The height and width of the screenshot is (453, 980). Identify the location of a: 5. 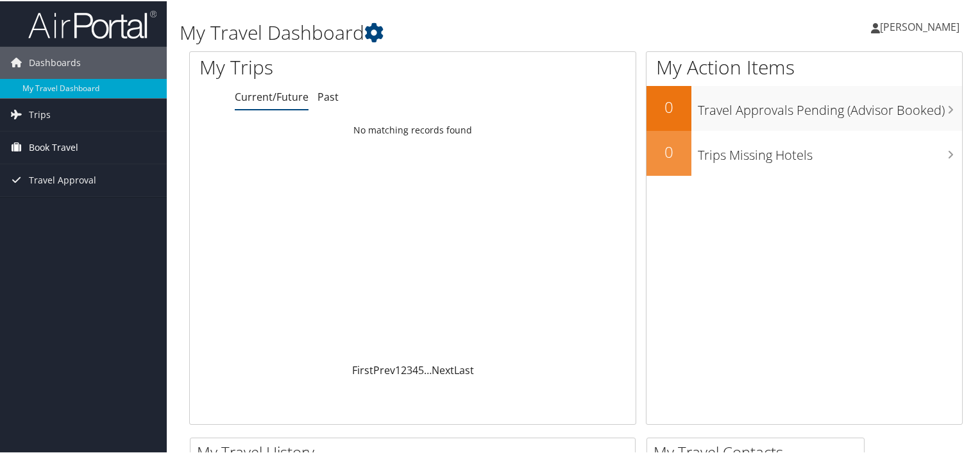
(420, 369).